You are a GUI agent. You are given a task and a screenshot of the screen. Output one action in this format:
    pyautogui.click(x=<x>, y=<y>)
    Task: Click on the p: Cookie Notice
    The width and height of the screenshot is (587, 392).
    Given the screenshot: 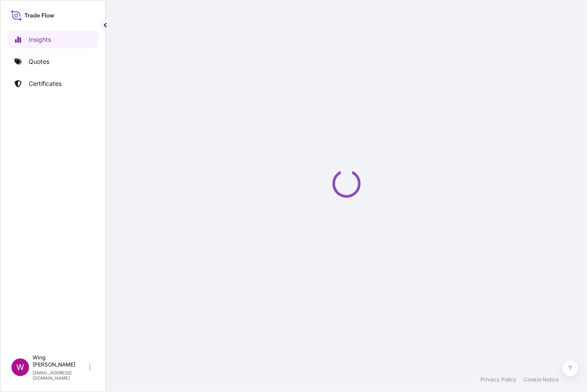 What is the action you would take?
    pyautogui.click(x=541, y=379)
    